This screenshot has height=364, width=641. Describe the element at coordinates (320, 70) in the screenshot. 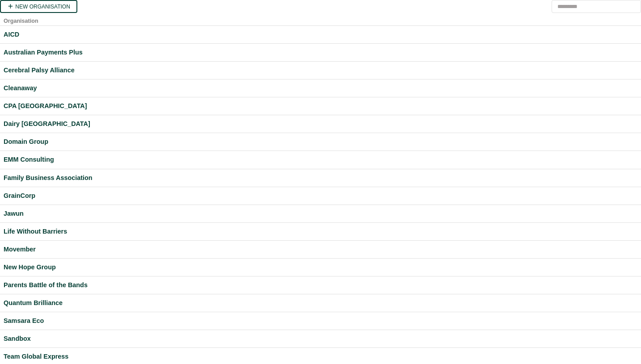

I see `div: Cerebral Palsy Alliance` at that location.